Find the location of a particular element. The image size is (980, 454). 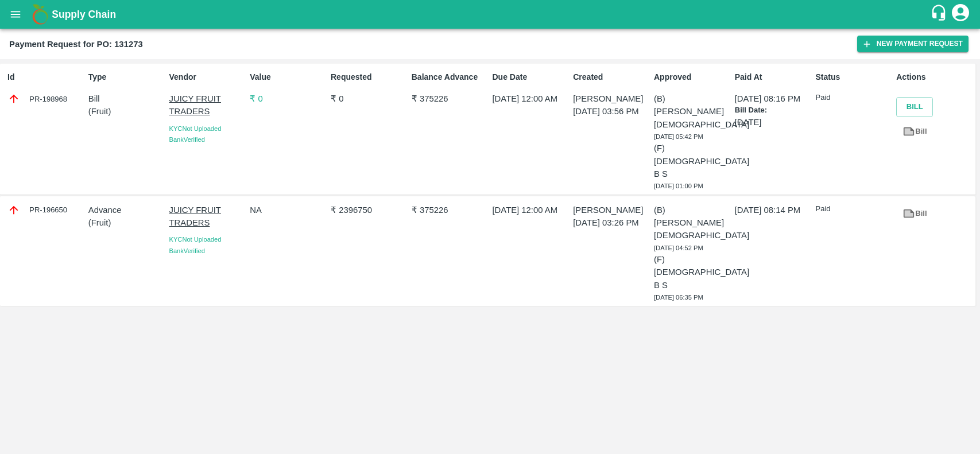

p: Bill Date: is located at coordinates (773, 110).